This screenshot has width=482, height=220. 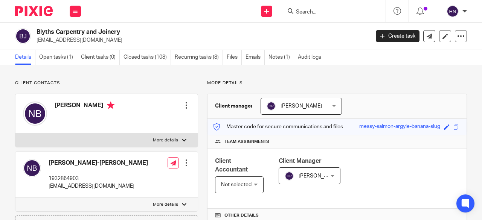 I want to click on span: Not selected, so click(x=236, y=185).